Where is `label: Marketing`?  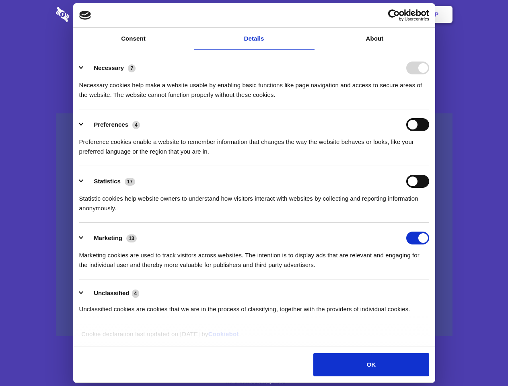
label: Marketing is located at coordinates (108, 238).